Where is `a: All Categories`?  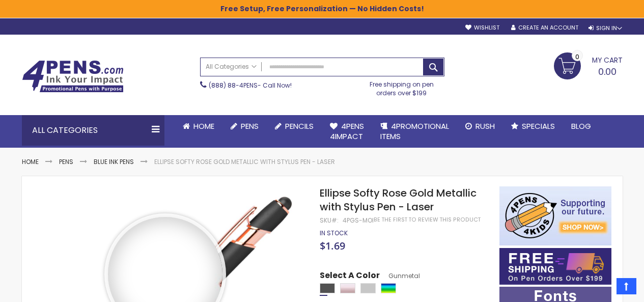 a: All Categories is located at coordinates (231, 66).